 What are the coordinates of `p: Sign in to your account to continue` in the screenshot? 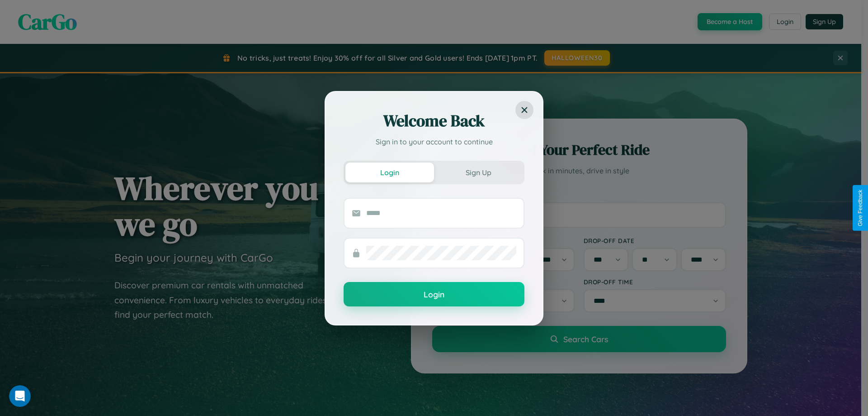 It's located at (434, 142).